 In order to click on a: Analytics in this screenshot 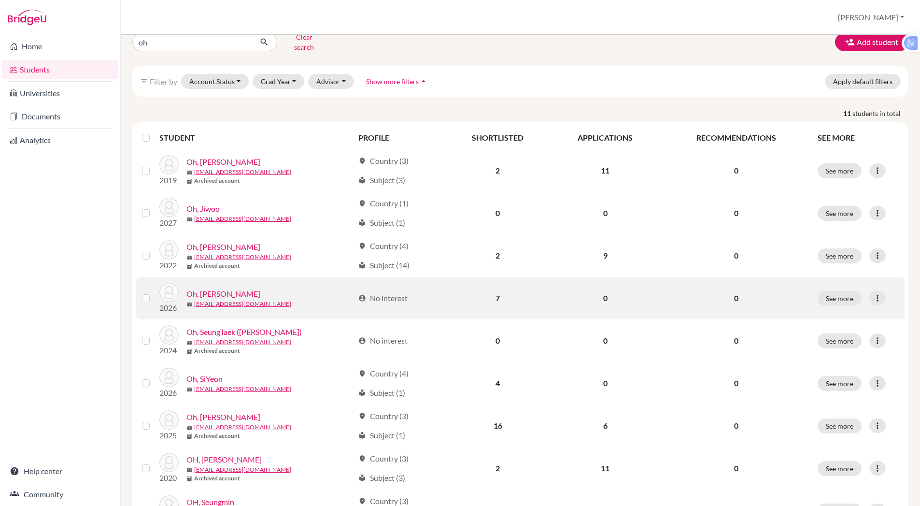, I will do `click(60, 140)`.